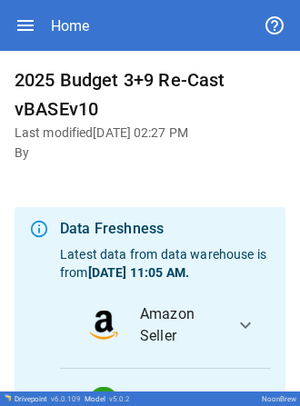 This screenshot has width=300, height=406. What do you see at coordinates (246, 326) in the screenshot?
I see `span: expand_more` at bounding box center [246, 326].